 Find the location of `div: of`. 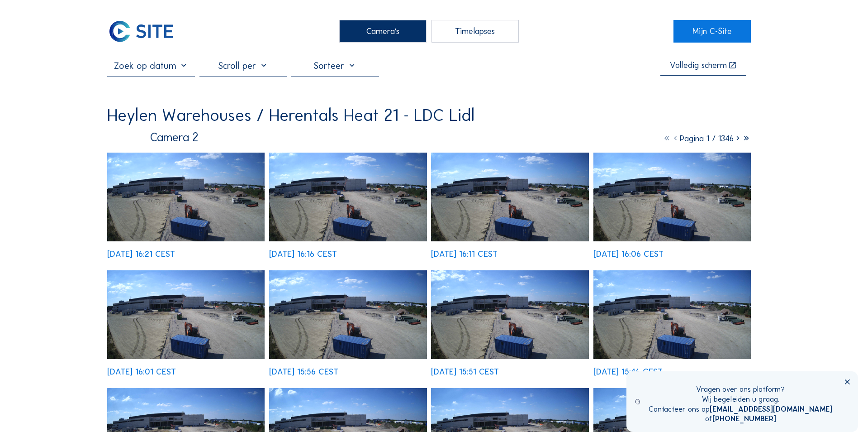

div: of is located at coordinates (741, 418).